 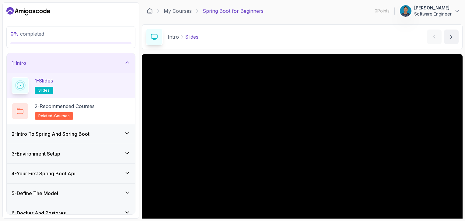 I want to click on button: 1-Slidesslides, so click(x=71, y=86).